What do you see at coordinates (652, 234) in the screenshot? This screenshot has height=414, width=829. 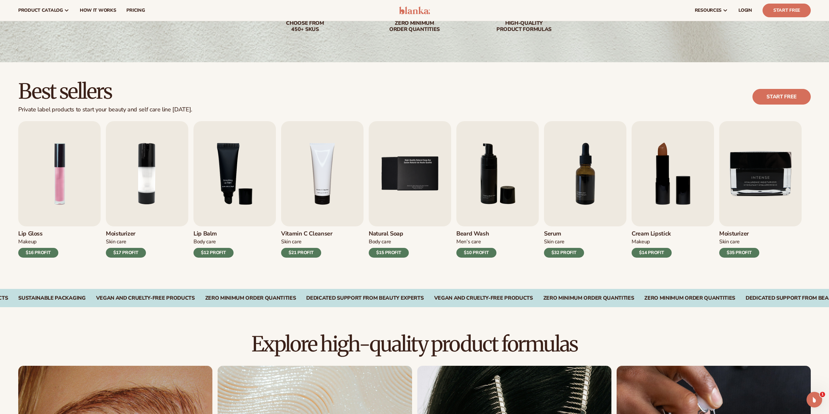 I see `h3: Cream Lipstick` at bounding box center [652, 234].